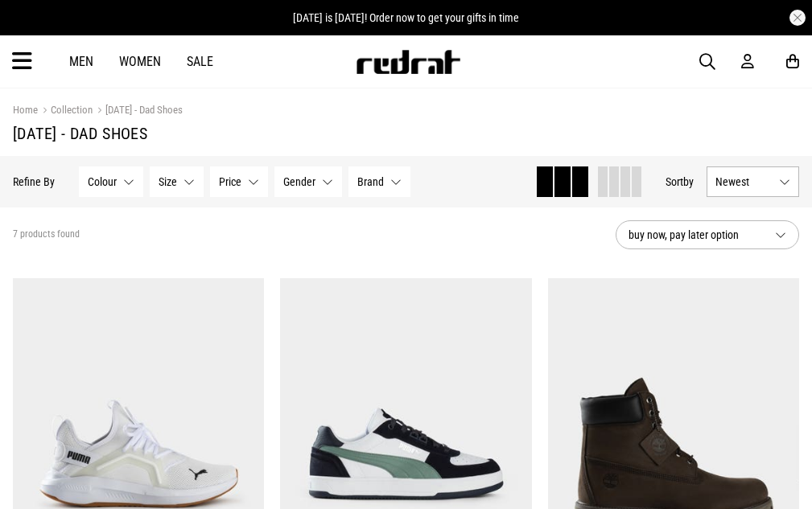 This screenshot has height=509, width=812. What do you see at coordinates (65, 111) in the screenshot?
I see `a: Collection` at bounding box center [65, 111].